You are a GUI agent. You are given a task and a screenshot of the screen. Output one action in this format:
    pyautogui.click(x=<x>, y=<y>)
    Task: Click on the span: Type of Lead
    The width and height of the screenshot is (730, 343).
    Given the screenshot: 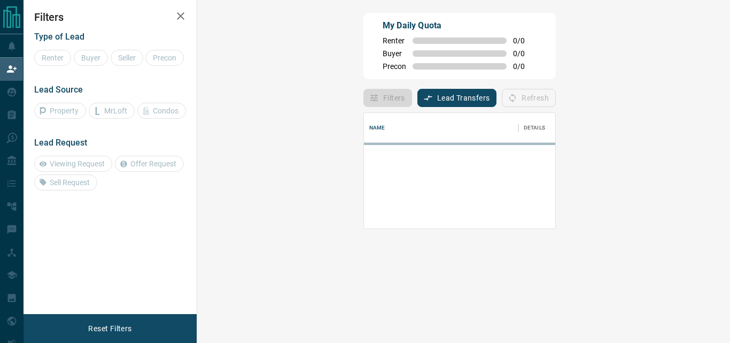 What is the action you would take?
    pyautogui.click(x=59, y=36)
    